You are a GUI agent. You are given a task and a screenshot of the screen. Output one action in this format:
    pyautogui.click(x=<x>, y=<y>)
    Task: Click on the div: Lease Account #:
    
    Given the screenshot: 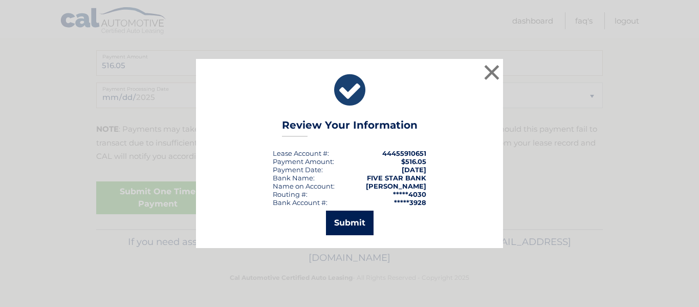 What is the action you would take?
    pyautogui.click(x=301, y=153)
    